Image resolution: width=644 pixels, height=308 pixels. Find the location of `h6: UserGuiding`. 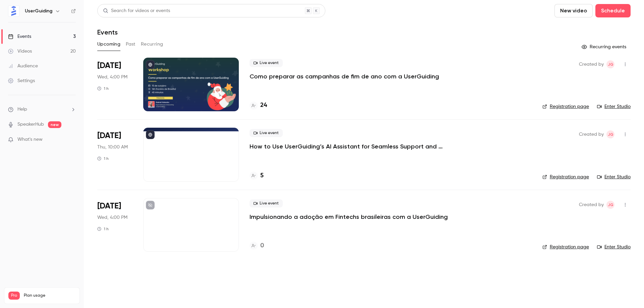

h6: UserGuiding is located at coordinates (39, 11).